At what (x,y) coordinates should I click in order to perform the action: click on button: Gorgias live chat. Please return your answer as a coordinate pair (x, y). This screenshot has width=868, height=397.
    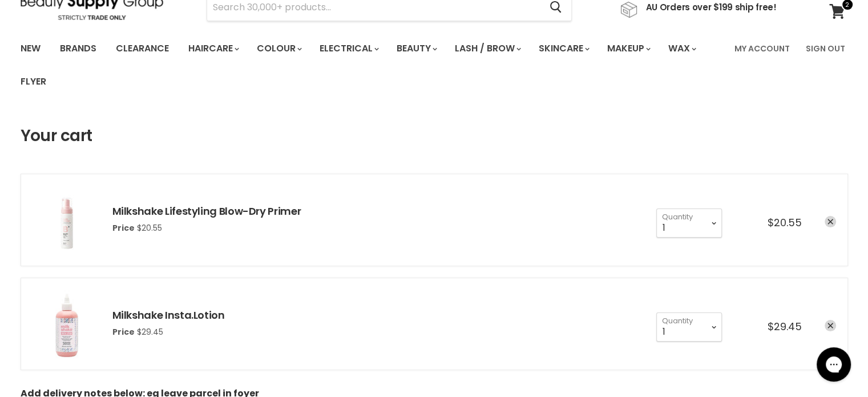
    Looking at the image, I should click on (23, 21).